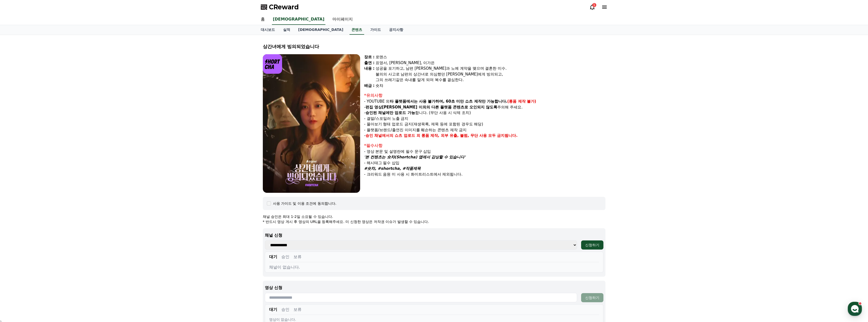 Image resolution: width=868 pixels, height=322 pixels. What do you see at coordinates (280, 7) in the screenshot?
I see `a: CReward` at bounding box center [280, 7].